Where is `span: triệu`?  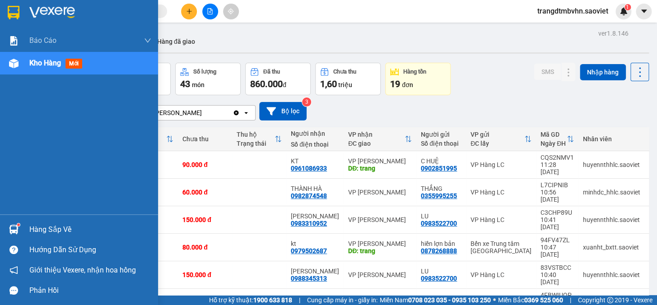
span: triệu is located at coordinates (345, 85).